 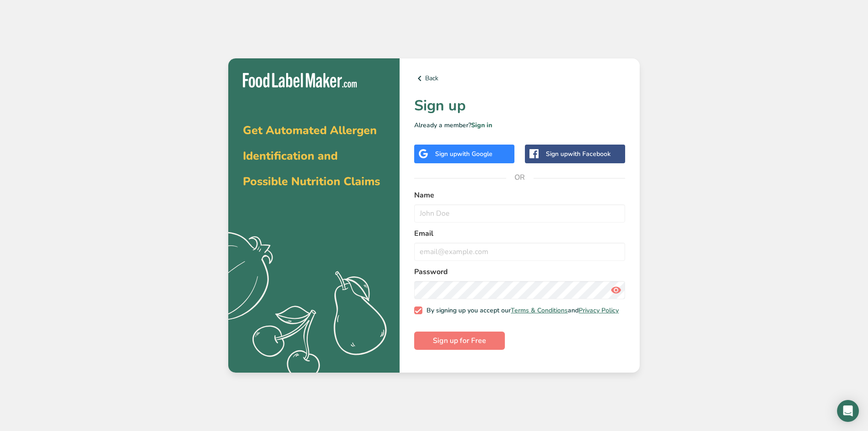 I want to click on a: Back, so click(x=520, y=78).